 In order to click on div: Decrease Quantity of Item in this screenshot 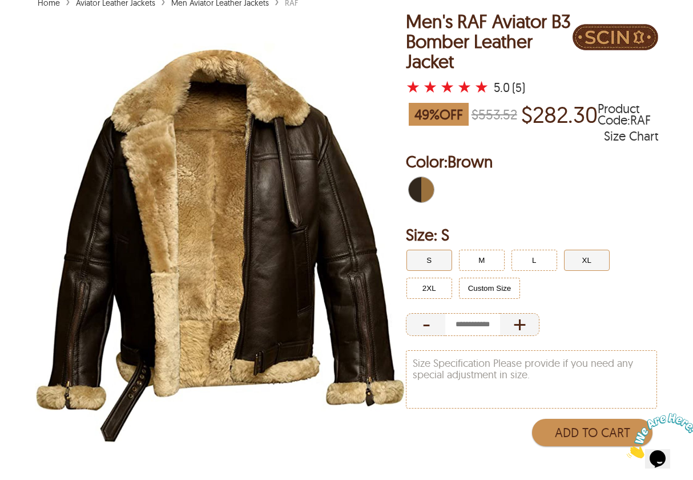, I will do `click(425, 324)`.